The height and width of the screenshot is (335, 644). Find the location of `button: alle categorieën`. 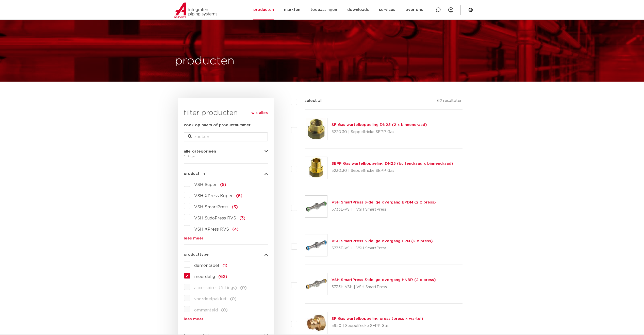

button: alle categorieën is located at coordinates (226, 152).